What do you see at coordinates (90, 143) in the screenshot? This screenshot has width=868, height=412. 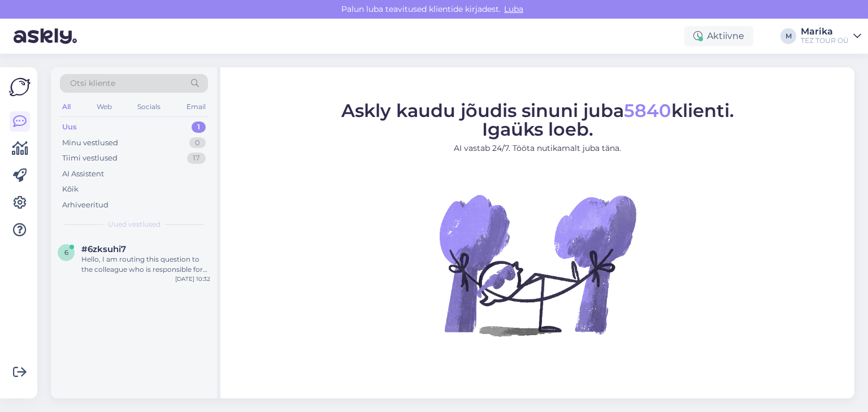 I see `div: Minu vestlused` at bounding box center [90, 143].